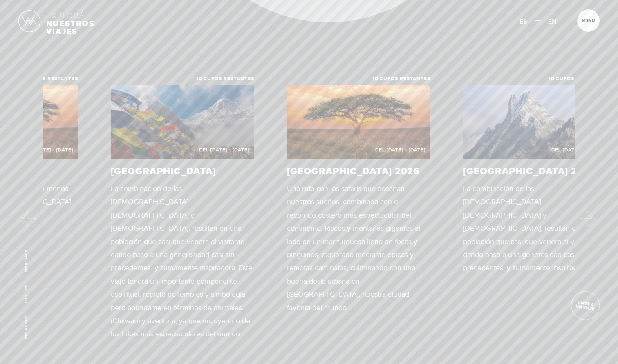 The width and height of the screenshot is (618, 364). What do you see at coordinates (26, 261) in the screenshot?
I see `a: WhatsApp` at bounding box center [26, 261].